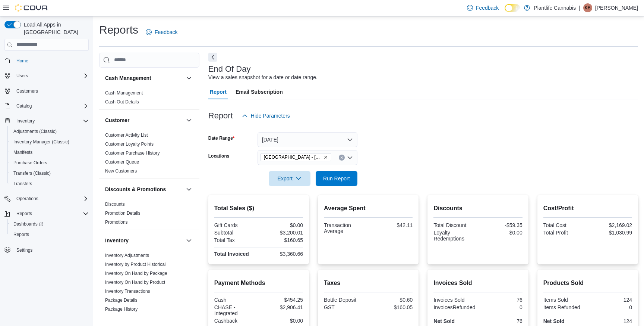  I want to click on a: Package Details, so click(121, 300).